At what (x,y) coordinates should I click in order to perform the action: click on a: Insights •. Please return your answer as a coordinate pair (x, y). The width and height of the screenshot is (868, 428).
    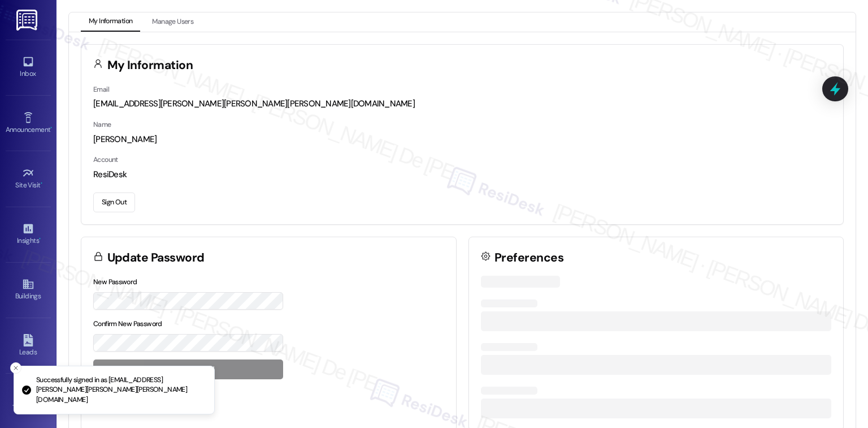
    Looking at the image, I should click on (28, 234).